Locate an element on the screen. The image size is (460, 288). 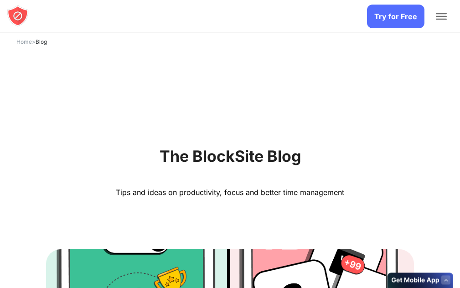
img: blocksite logo is located at coordinates (18, 16).